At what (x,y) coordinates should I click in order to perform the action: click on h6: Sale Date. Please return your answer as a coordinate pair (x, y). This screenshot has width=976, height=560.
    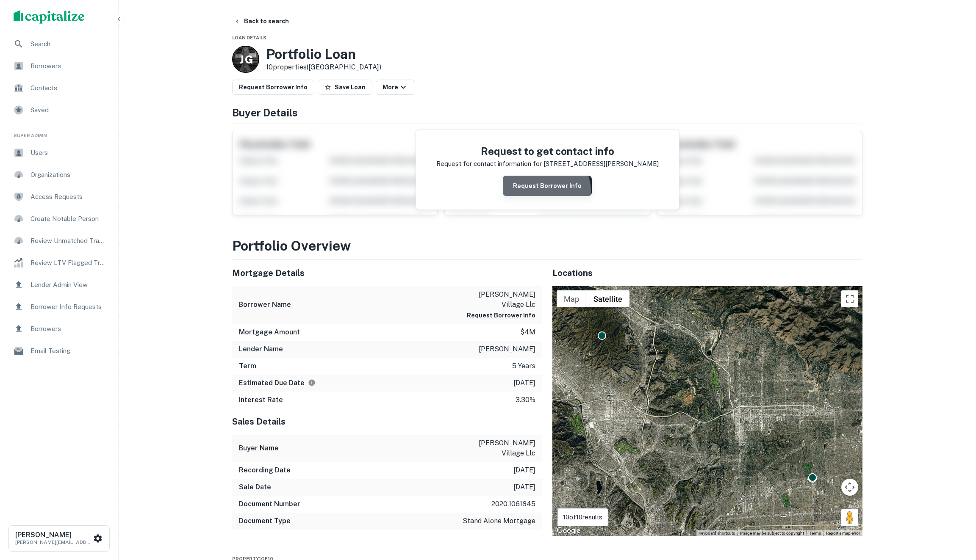
    Looking at the image, I should click on (255, 487).